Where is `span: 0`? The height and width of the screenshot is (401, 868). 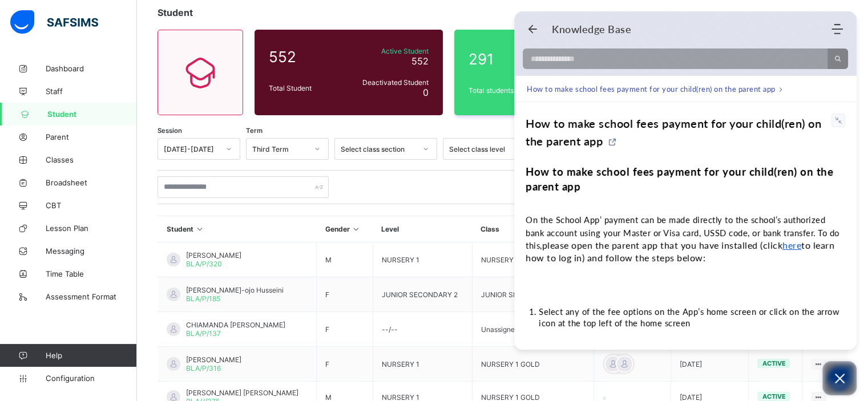
span: 0 is located at coordinates (426, 92).